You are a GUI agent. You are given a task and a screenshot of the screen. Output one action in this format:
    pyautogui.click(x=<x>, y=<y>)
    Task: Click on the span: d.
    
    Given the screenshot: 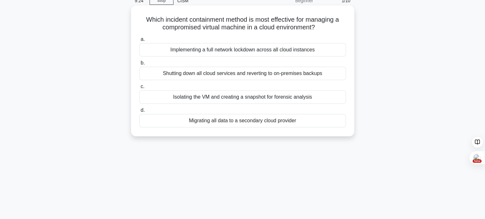 What is the action you would take?
    pyautogui.click(x=143, y=110)
    